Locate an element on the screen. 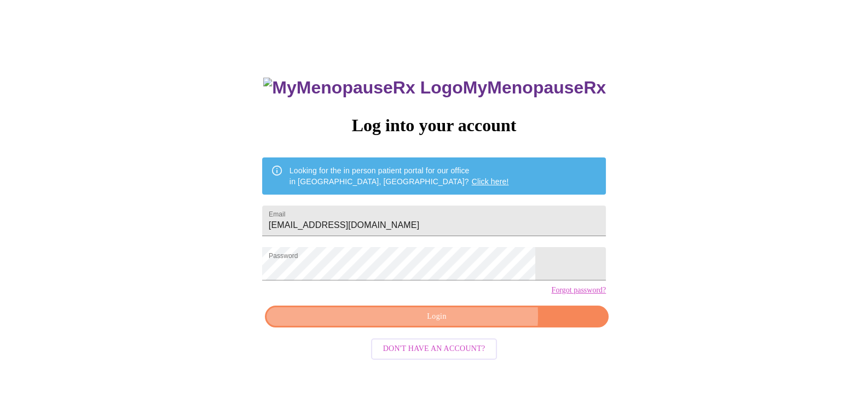  a: Don't have an account? is located at coordinates (434, 348).